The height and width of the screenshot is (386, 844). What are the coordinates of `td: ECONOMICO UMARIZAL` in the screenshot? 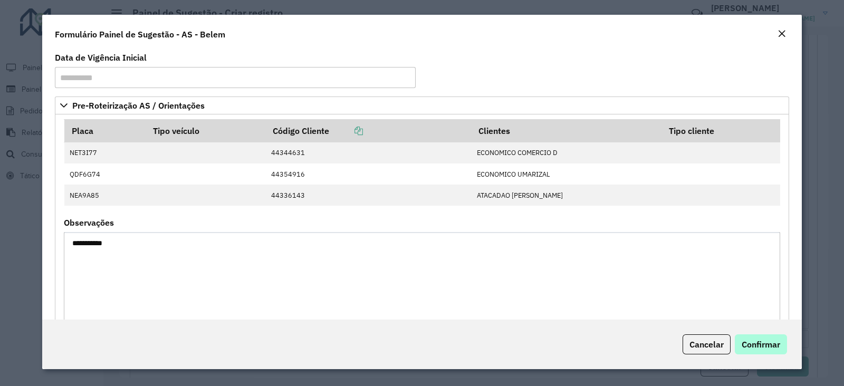 It's located at (566, 174).